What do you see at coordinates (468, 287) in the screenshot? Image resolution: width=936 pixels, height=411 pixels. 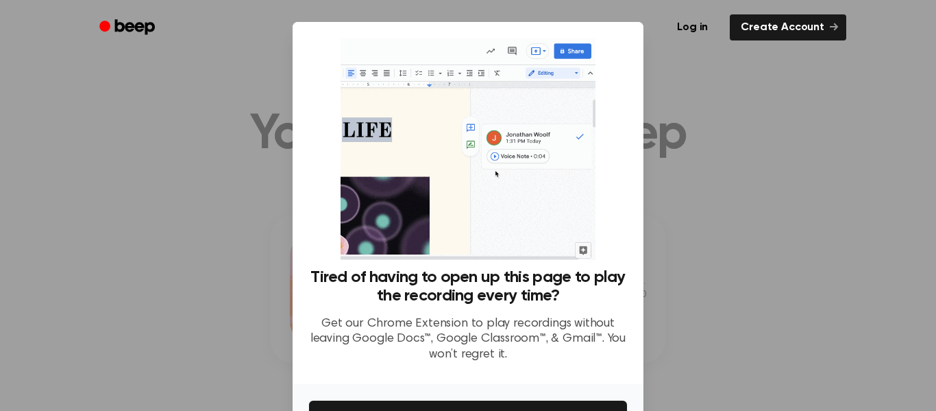 I see `h3: Tired of having to open up this page to play the recording every time?` at bounding box center [468, 287].